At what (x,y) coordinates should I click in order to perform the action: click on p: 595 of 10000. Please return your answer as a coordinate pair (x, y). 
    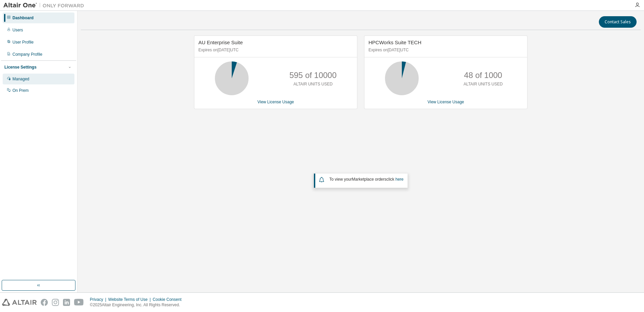
    Looking at the image, I should click on (313, 75).